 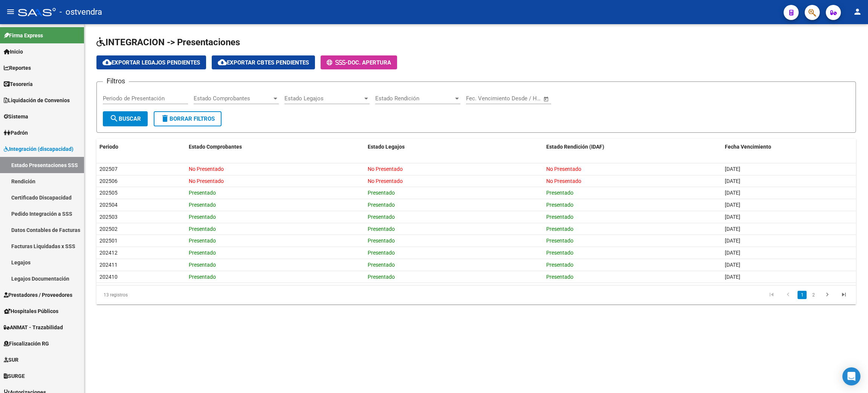 I want to click on span: Padrón, so click(x=16, y=132).